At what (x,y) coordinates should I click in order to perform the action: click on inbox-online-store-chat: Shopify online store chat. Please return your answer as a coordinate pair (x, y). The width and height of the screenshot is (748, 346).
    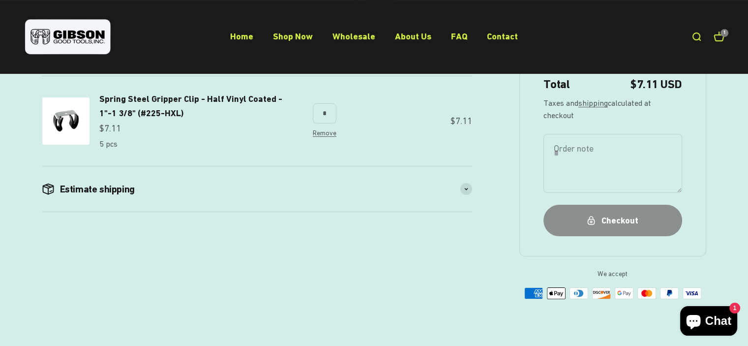
    Looking at the image, I should click on (709, 322).